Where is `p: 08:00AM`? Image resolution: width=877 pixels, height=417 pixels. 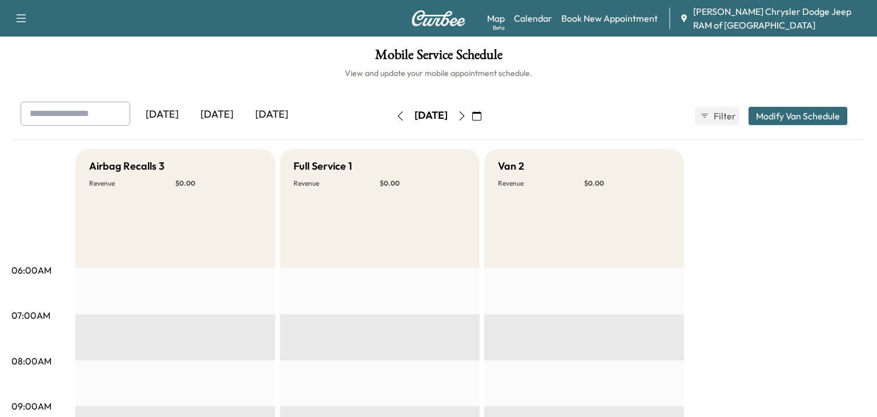 p: 08:00AM is located at coordinates (31, 361).